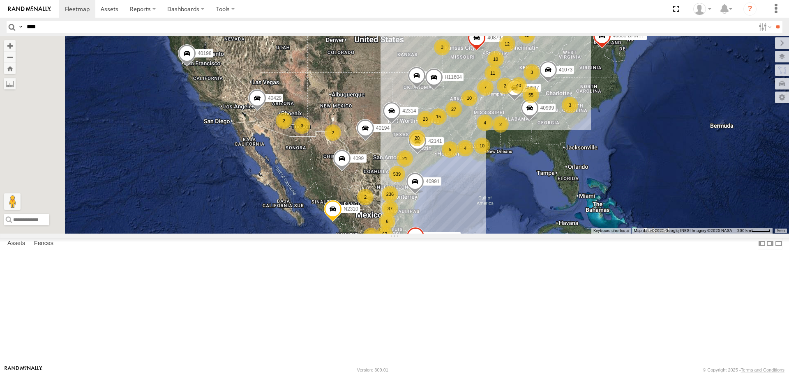 This screenshot has width=789, height=374. What do you see at coordinates (454, 109) in the screenshot?
I see `div: 27` at bounding box center [454, 109].